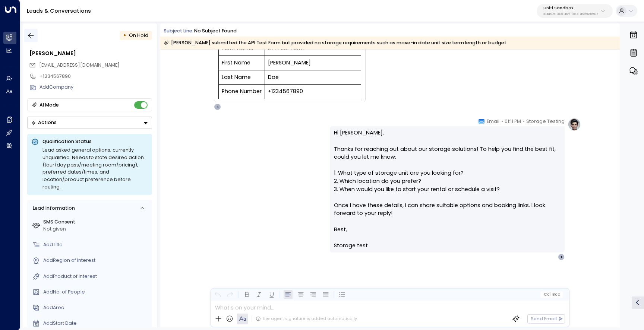 The width and height of the screenshot is (644, 330). I want to click on button: Cc|Bcc, so click(552, 294).